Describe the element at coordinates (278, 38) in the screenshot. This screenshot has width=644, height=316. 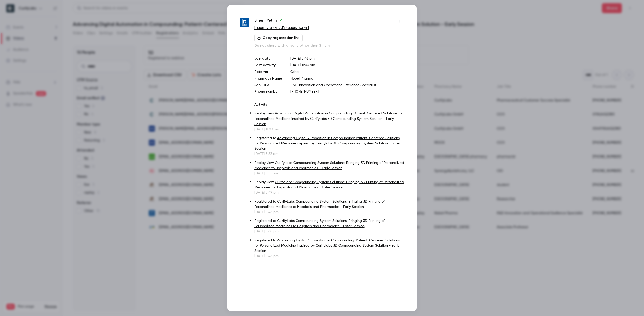
I see `button: Copy registration link` at that location.